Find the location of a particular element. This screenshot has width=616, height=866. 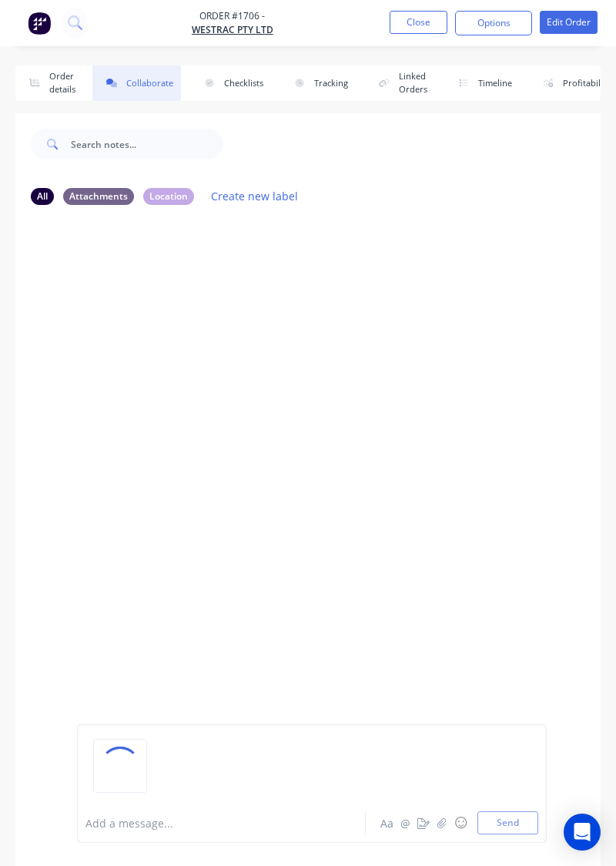

button: Create new label is located at coordinates (255, 195).